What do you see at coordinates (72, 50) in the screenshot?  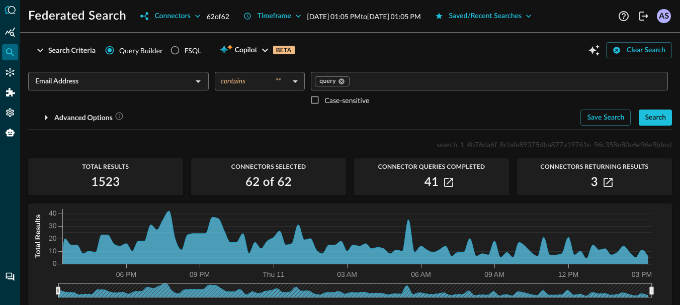 I see `div: Search Criteria` at bounding box center [72, 50].